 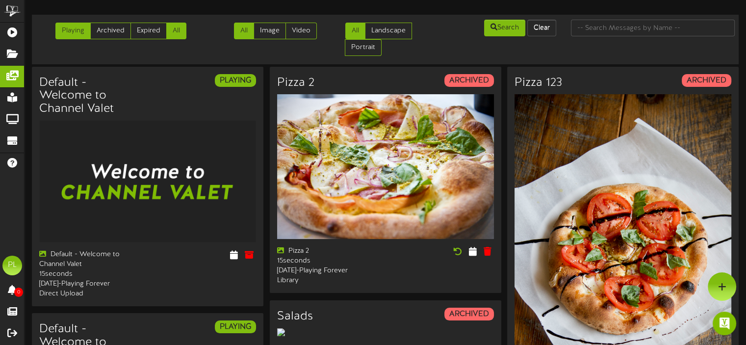 What do you see at coordinates (388, 31) in the screenshot?
I see `a: Landscape` at bounding box center [388, 31].